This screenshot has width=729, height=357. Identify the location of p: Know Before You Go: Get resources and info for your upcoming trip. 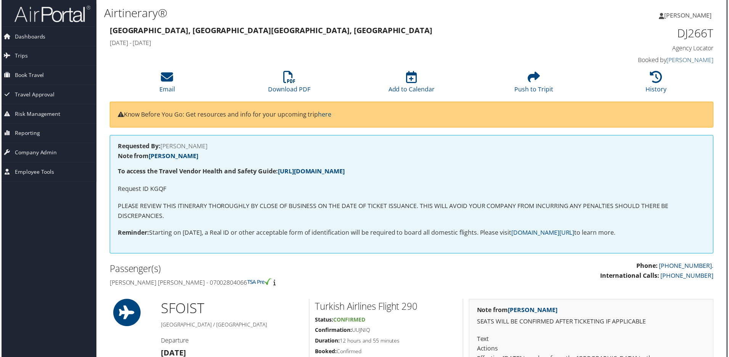
(412, 115).